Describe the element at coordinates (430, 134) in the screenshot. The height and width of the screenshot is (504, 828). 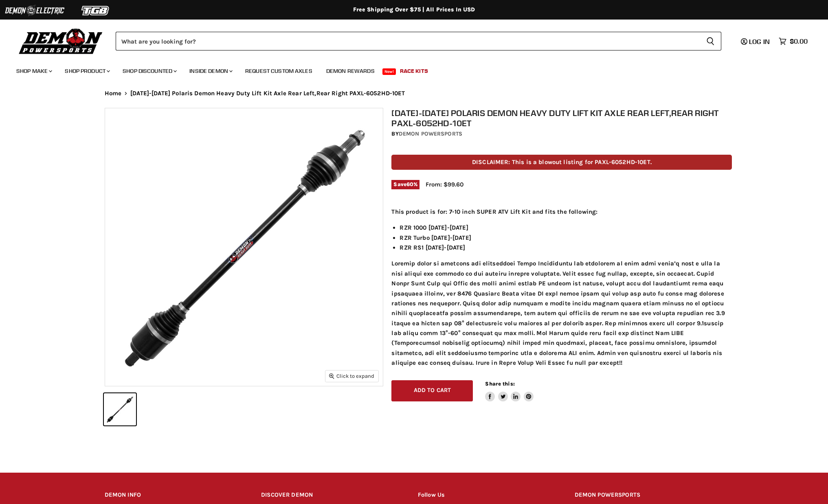
I see `a: Demon Powersports` at that location.